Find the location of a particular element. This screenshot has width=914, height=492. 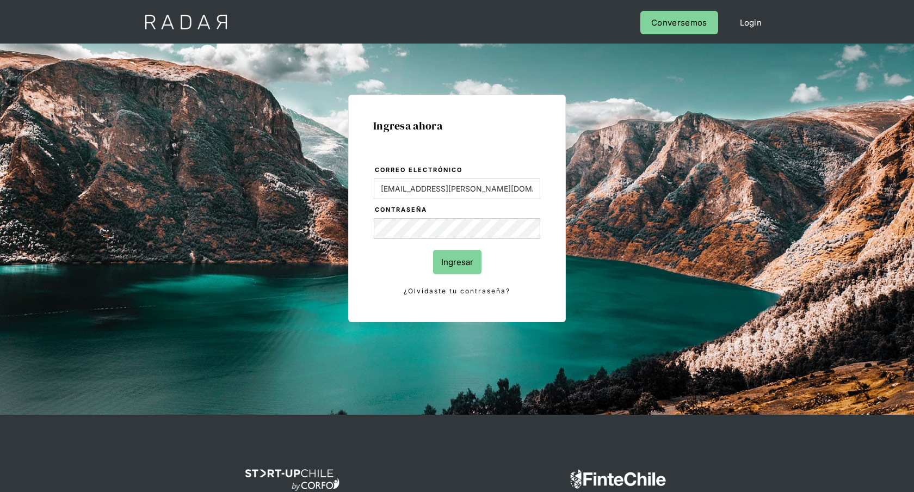

a: Login is located at coordinates (751, 22).